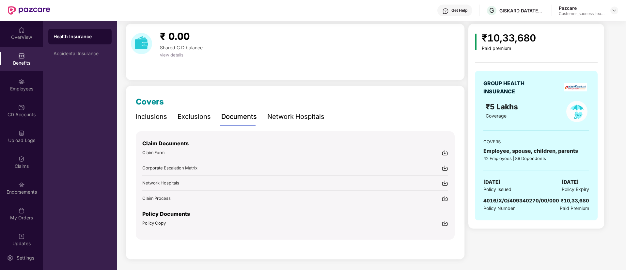 This screenshot has width=626, height=270. I want to click on img: svg+xml;base64,PHN2ZyBpZD0iQ2xhaW0iIHhtbG5zPSJodHRwOi8vd3d3LnczLm9yZy8yMDAwL3N2ZyIgd2lkdGg9IjIwIi..., so click(22, 159).